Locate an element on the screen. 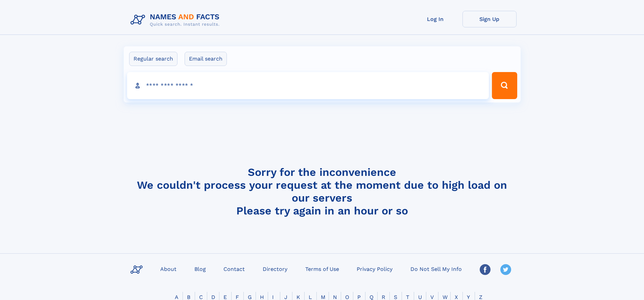 The image size is (644, 300). a: Do Not Sell My Info is located at coordinates (436, 269).